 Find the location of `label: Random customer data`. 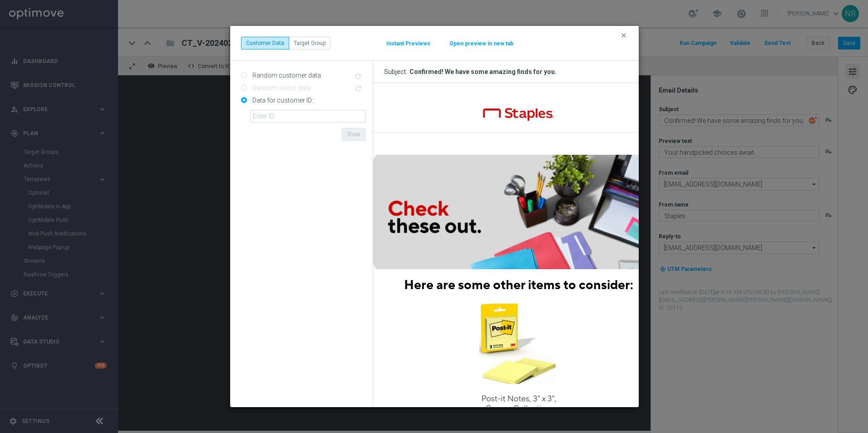

label: Random customer data is located at coordinates (286, 75).